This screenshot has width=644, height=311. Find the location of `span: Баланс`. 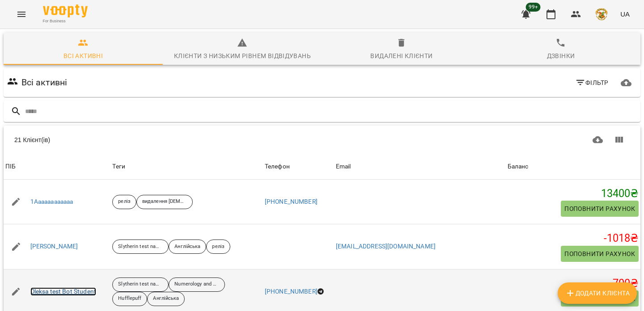

span: Баланс is located at coordinates (573, 167).